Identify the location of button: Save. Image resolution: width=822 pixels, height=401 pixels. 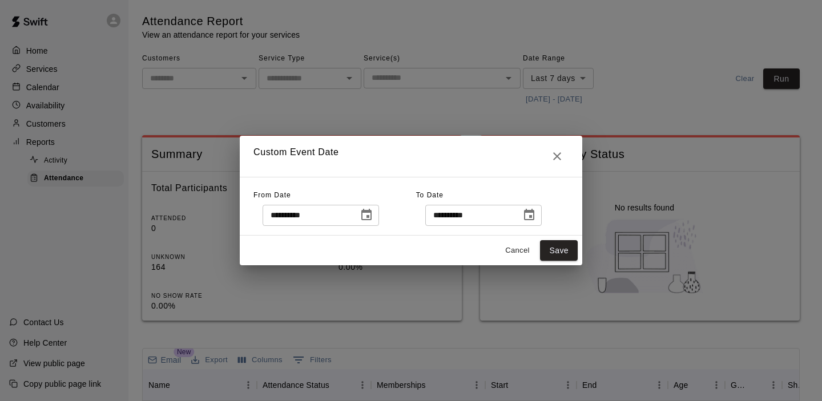
(559, 251).